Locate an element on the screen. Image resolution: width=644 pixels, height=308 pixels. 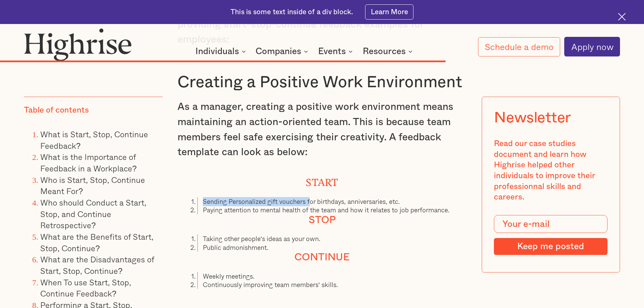
a: Apply now is located at coordinates (592, 47).